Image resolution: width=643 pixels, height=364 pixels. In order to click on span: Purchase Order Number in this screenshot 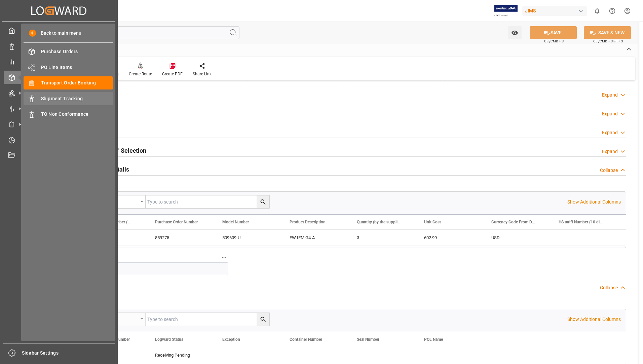, I will do `click(176, 222)`.